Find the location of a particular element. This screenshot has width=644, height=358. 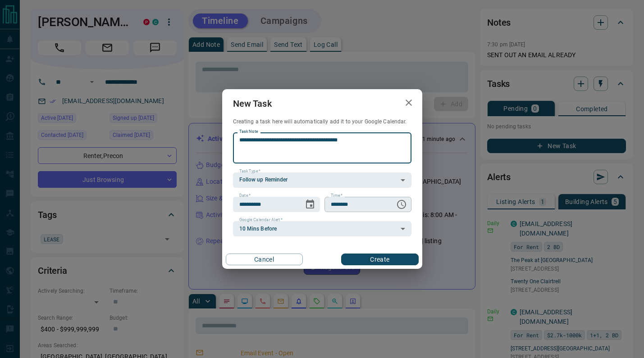

button: Create is located at coordinates (379, 260).